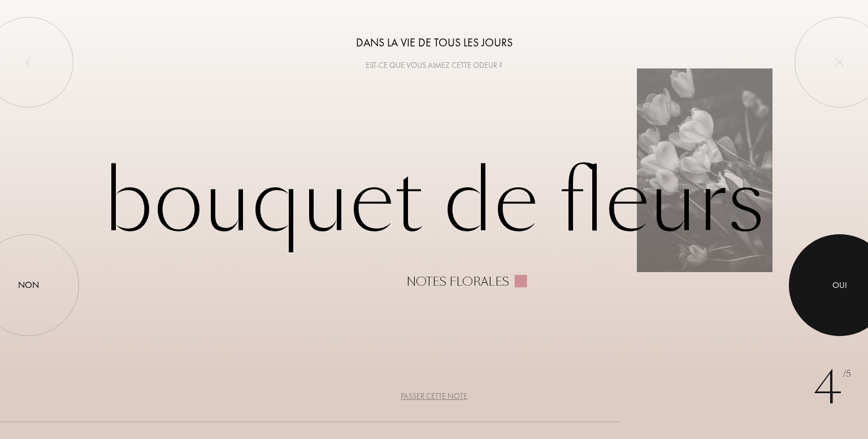 The height and width of the screenshot is (439, 868). I want to click on div: Notes florales, so click(458, 281).